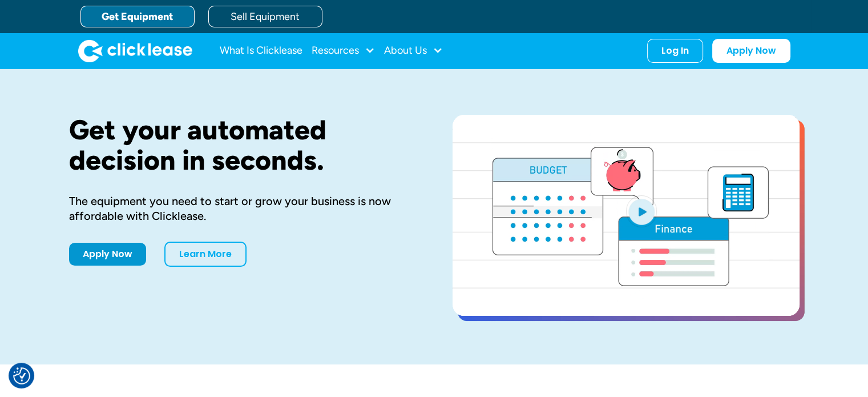  I want to click on img: Blue play button logo on a light blue circular background, so click(641, 212).